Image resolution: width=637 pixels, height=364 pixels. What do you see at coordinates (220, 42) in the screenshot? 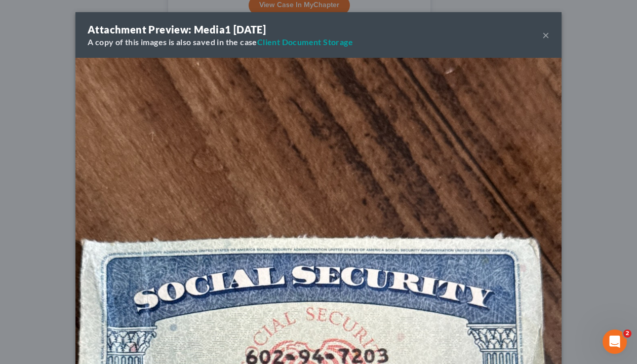
I see `div: A copy of this images is also saved in the case` at bounding box center [220, 42].